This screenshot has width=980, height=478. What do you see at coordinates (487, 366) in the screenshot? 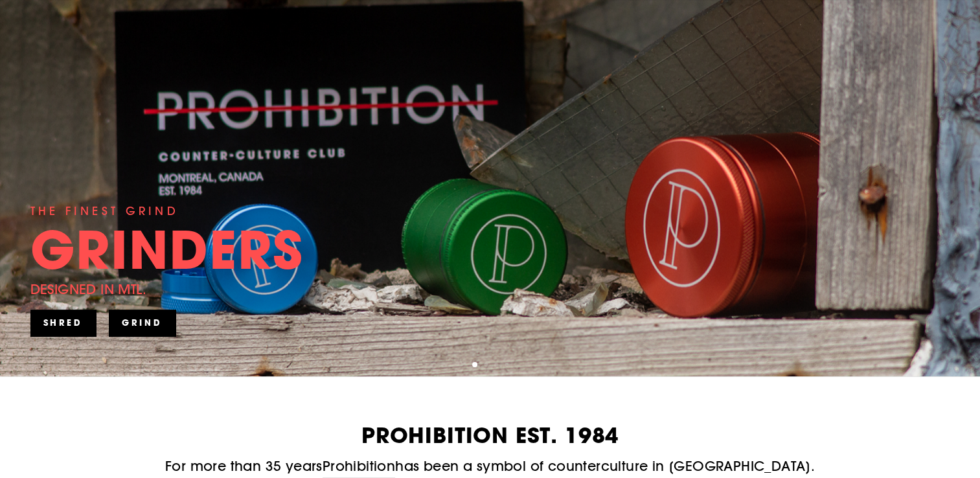
I see `button: 2` at bounding box center [487, 366].